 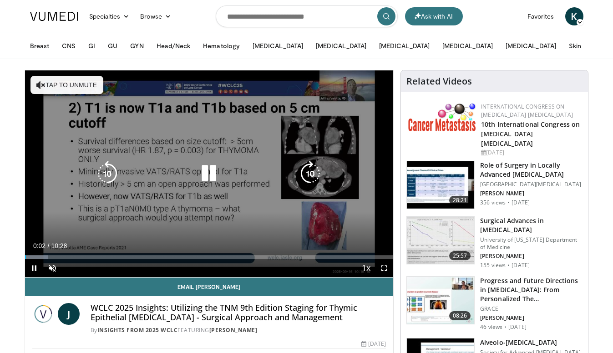 I want to click on div: Progress Bar, so click(x=209, y=257).